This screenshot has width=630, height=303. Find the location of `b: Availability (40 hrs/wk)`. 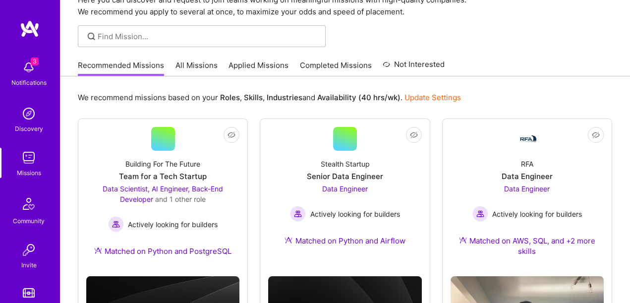

b: Availability (40 hrs/wk) is located at coordinates (359, 97).